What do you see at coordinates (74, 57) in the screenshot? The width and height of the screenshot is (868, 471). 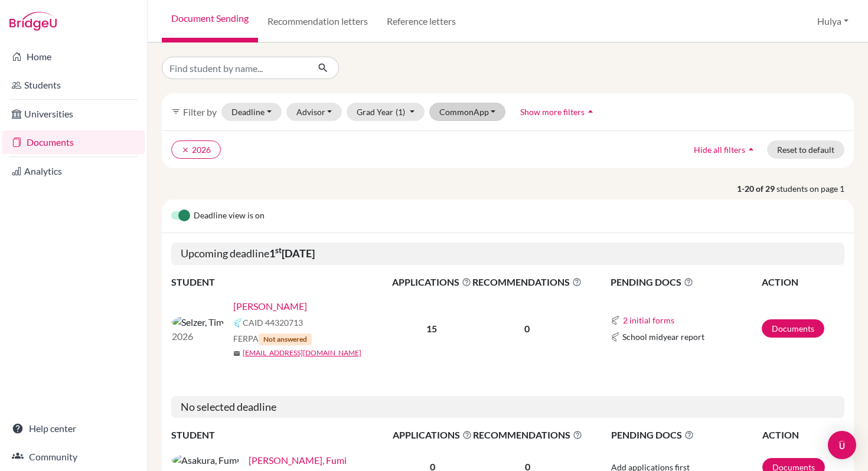 I see `a: Home` at bounding box center [74, 57].